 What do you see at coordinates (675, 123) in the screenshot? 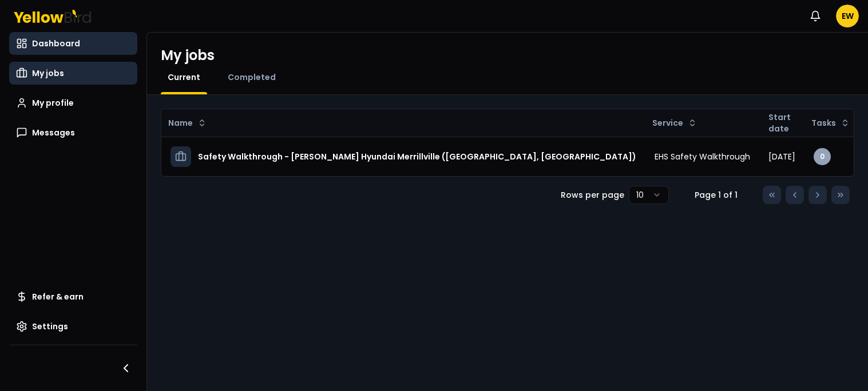
I see `button: Service` at bounding box center [675, 123].